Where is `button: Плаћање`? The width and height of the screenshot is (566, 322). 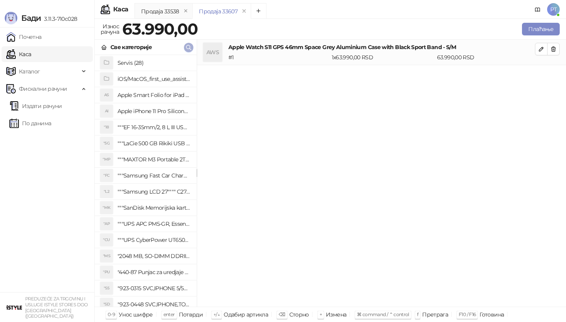 button: Плаћање is located at coordinates (541, 29).